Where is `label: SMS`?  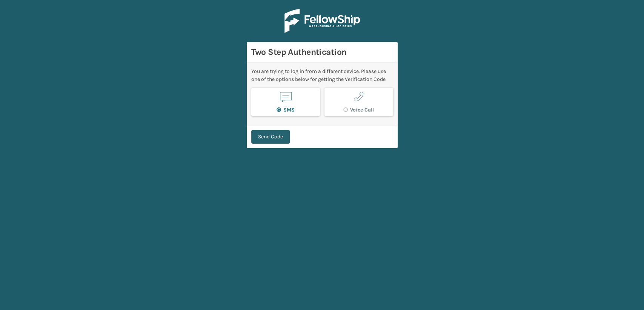
label: SMS is located at coordinates (285, 109).